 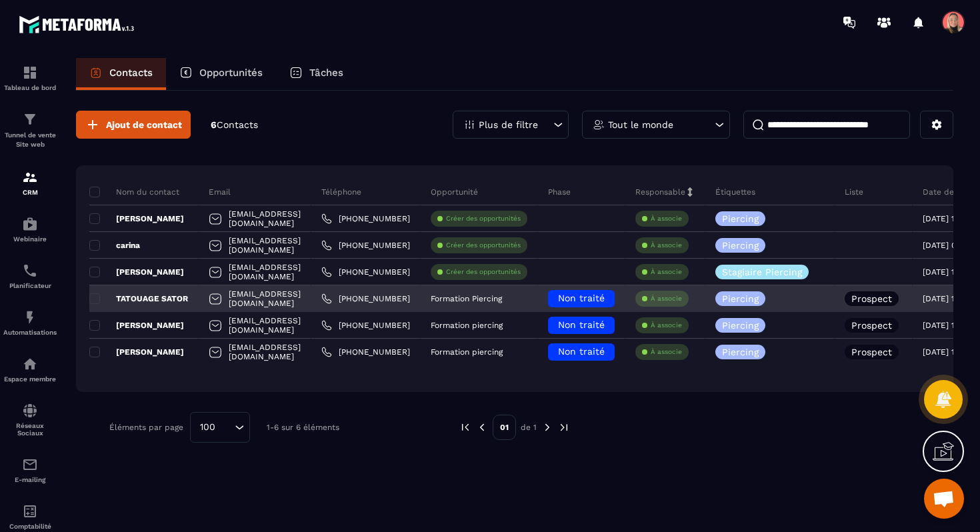 I want to click on p: Tout le monde, so click(x=641, y=124).